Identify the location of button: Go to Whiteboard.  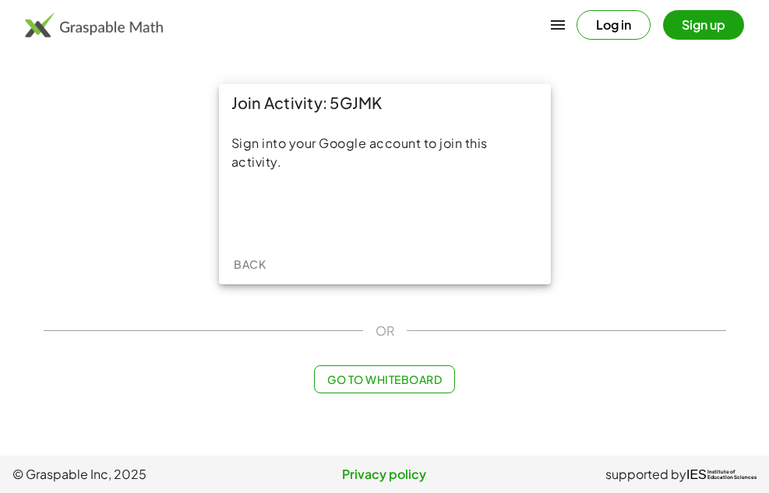
(384, 379).